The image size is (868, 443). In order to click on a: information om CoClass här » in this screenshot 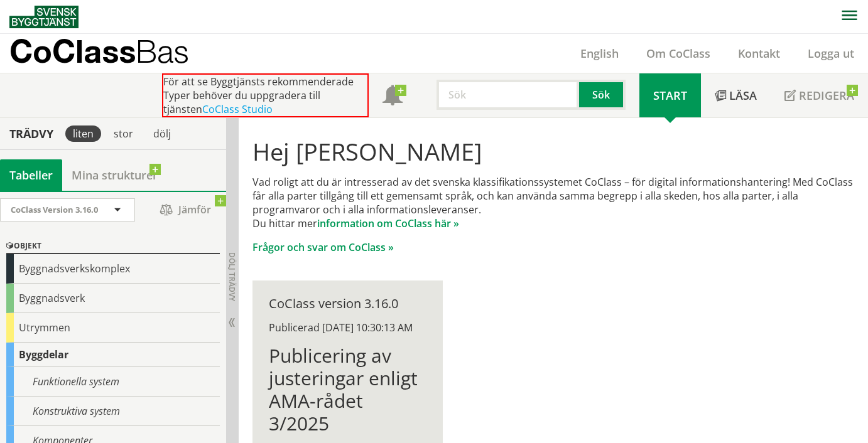, I will do `click(388, 224)`.